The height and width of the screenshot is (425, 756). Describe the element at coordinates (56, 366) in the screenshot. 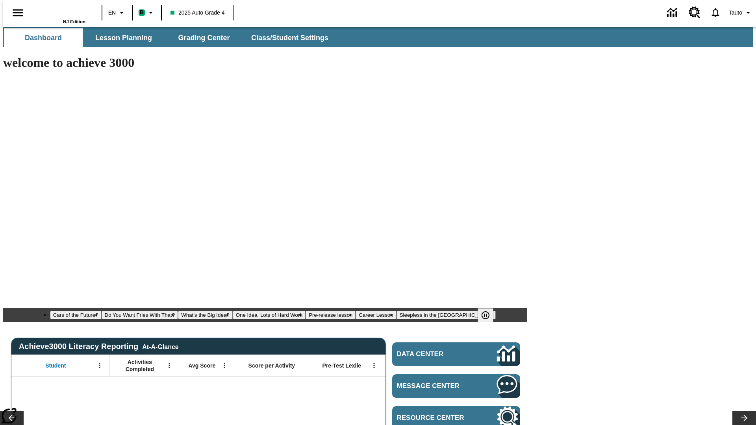

I see `span: Student` at that location.